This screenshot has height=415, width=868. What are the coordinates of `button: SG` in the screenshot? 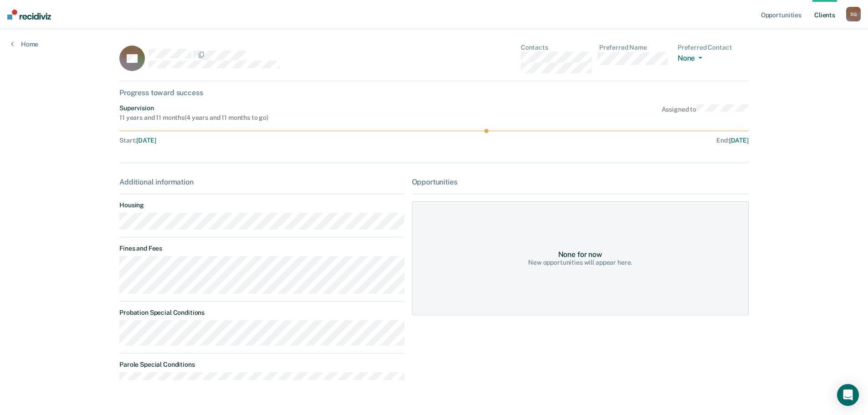 It's located at (853, 14).